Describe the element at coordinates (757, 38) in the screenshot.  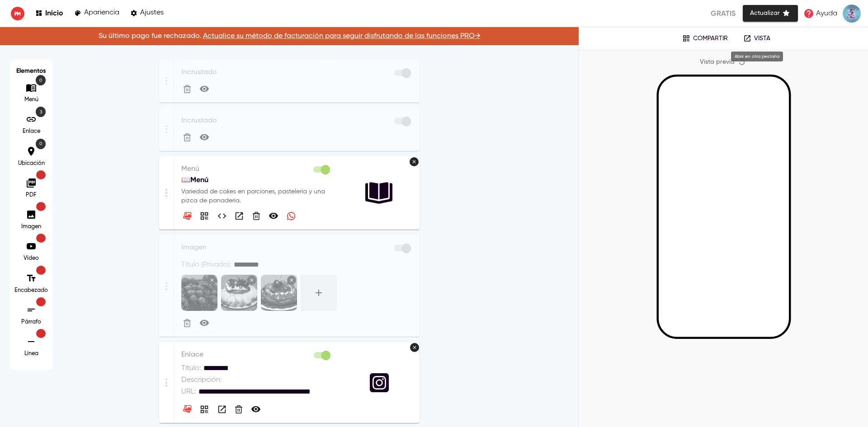
I see `a: Vista` at that location.